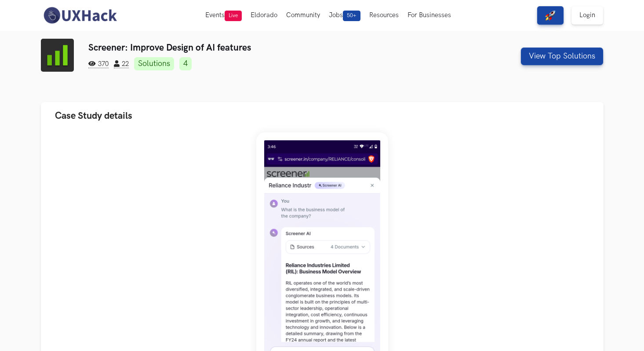  Describe the element at coordinates (80, 16) in the screenshot. I see `img: UXHack-logo.png` at that location.